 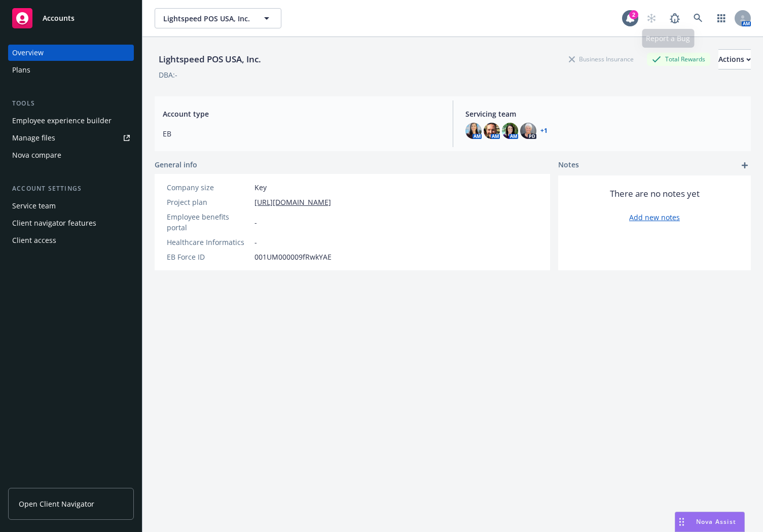 I want to click on a: Start snowing, so click(x=652, y=19).